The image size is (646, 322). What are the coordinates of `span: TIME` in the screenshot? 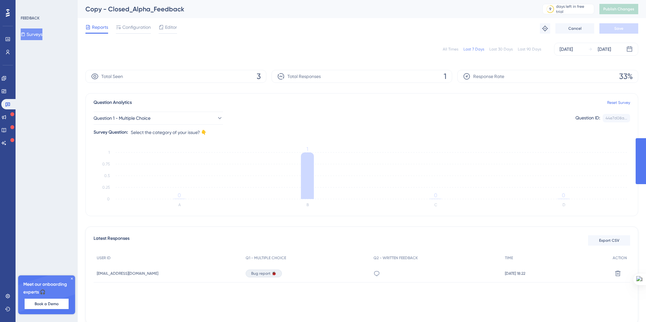 It's located at (509, 258).